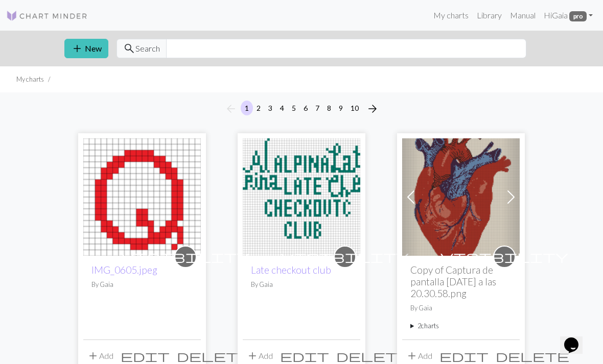 Image resolution: width=603 pixels, height=364 pixels. I want to click on li: My charts, so click(30, 79).